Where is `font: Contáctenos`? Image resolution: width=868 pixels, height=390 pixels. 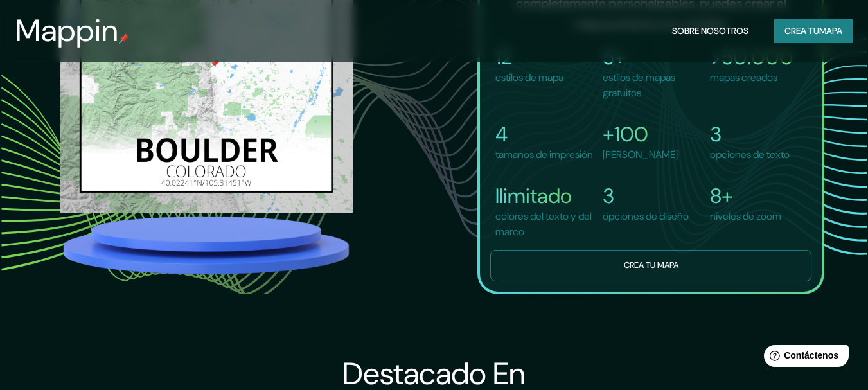
font: Contáctenos is located at coordinates (58, 15).